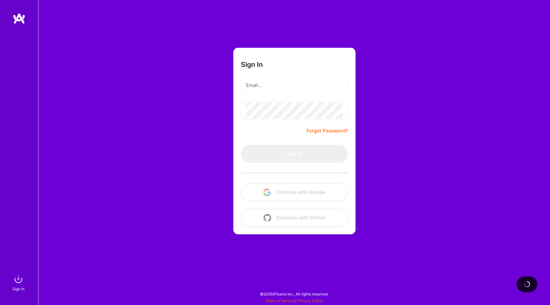  Describe the element at coordinates (252, 64) in the screenshot. I see `h3: Sign In` at that location.